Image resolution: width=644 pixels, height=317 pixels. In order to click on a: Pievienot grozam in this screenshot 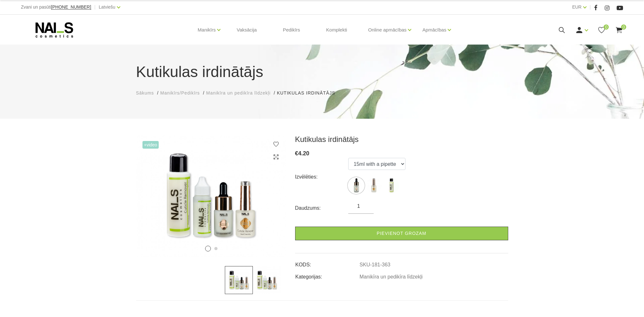, I will do `click(402, 233)`.